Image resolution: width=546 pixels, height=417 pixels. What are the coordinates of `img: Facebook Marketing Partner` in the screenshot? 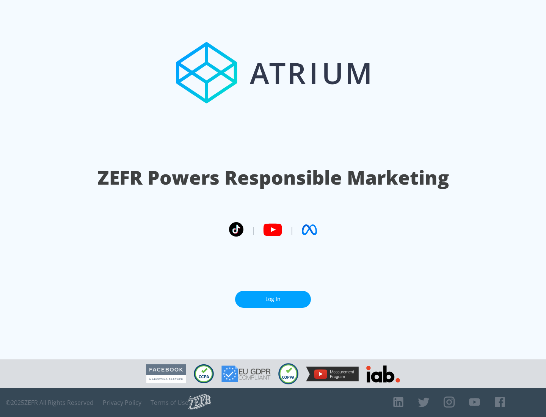 It's located at (166, 374).